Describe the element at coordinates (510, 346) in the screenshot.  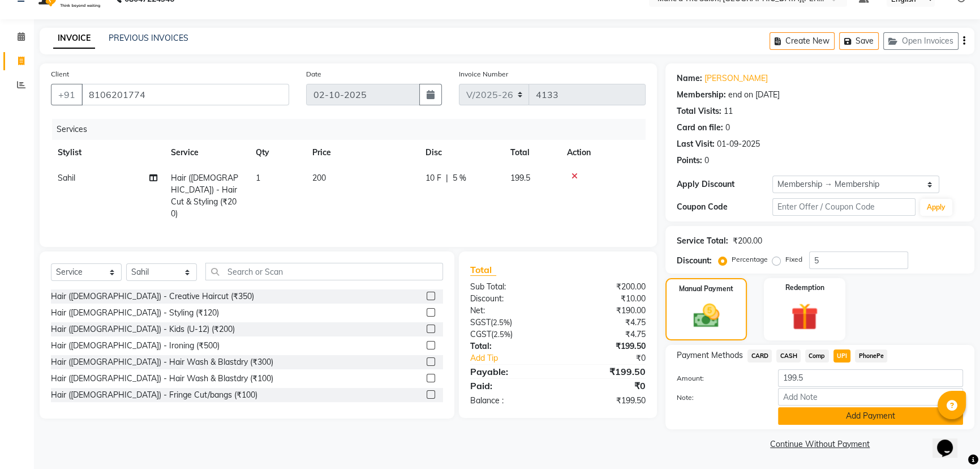
I see `div: Total:` at that location.